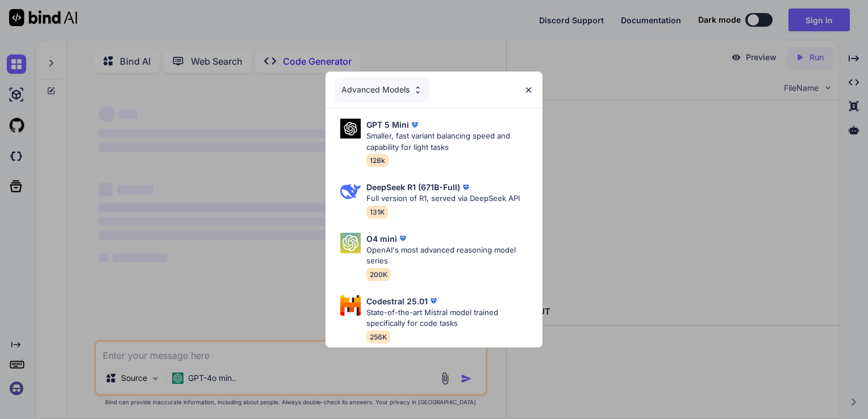 The width and height of the screenshot is (868, 419). I want to click on p: State-of-the-art Mistral model trained specifically for code tasks, so click(450, 318).